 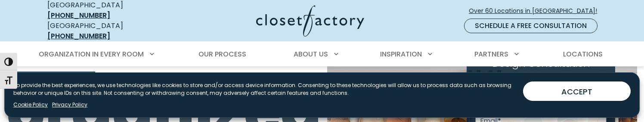 I want to click on span: Organization in Every Room, so click(x=91, y=54).